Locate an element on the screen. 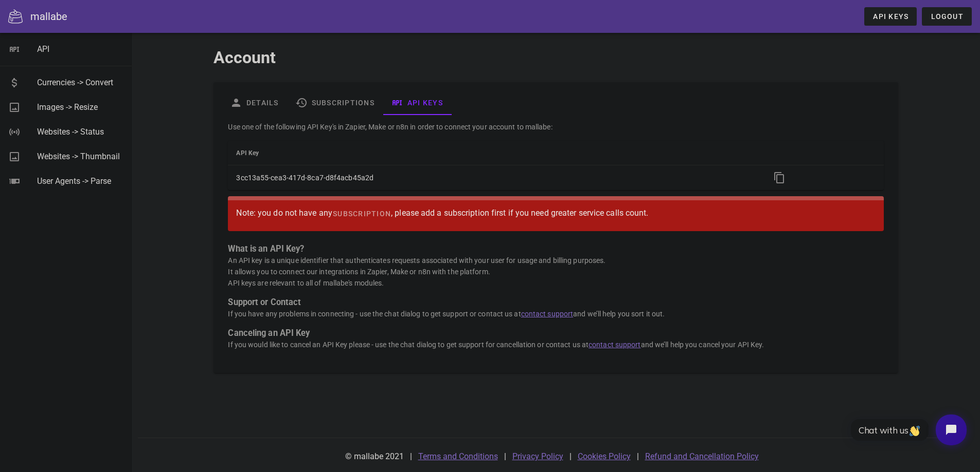  div: mallabe is located at coordinates (49, 16).